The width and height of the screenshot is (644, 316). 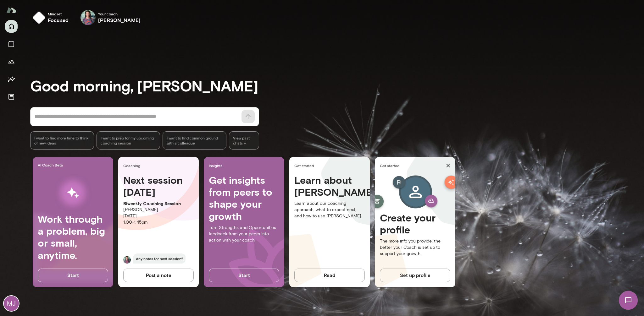 I want to click on button: Mindsetfocused, so click(x=52, y=18).